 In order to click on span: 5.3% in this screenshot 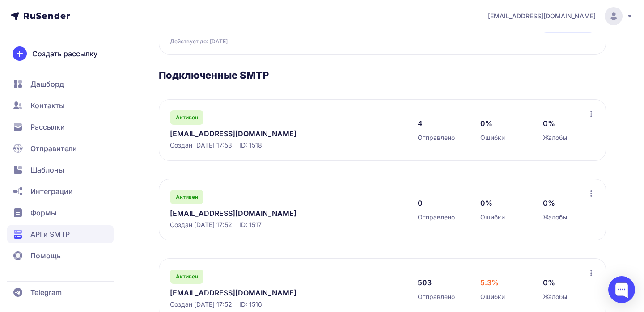, I will do `click(490, 282)`.